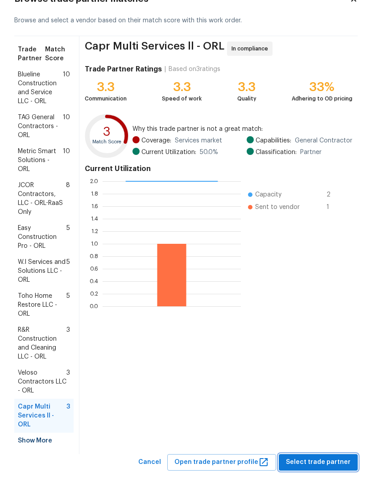  Describe the element at coordinates (334, 195) in the screenshot. I see `span: 2` at that location.